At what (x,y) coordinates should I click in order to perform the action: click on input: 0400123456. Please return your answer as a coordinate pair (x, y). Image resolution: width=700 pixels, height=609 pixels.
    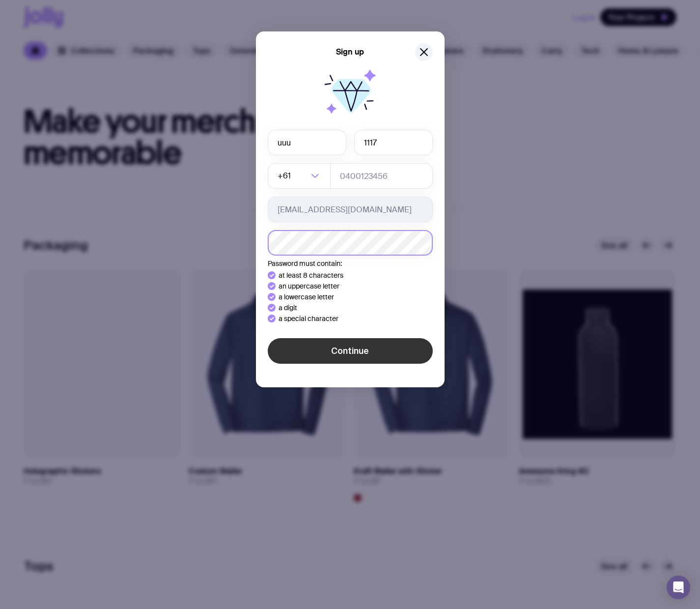
    Looking at the image, I should click on (381, 176).